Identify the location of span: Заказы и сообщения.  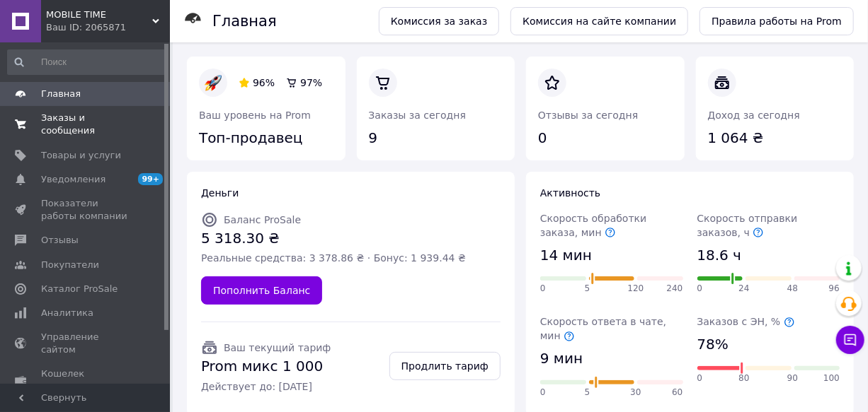
(86, 125).